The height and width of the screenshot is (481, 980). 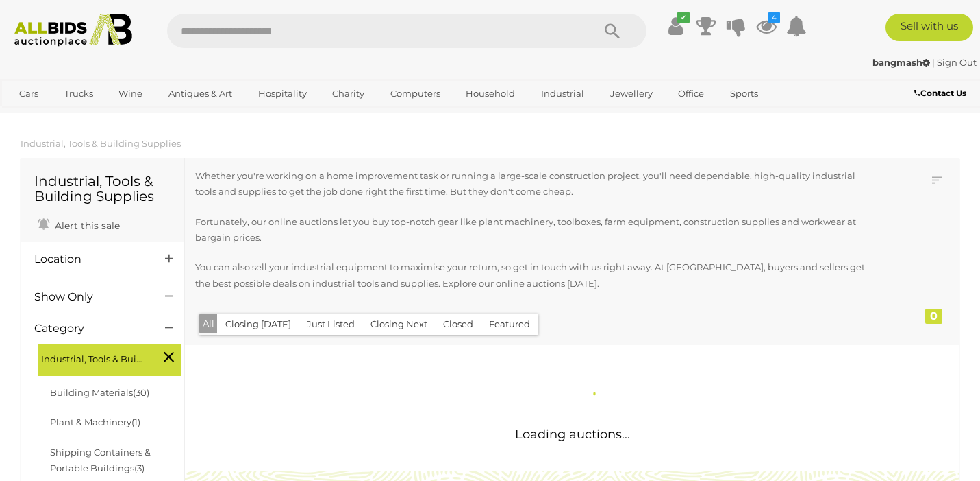 I want to click on a: Cars, so click(x=29, y=93).